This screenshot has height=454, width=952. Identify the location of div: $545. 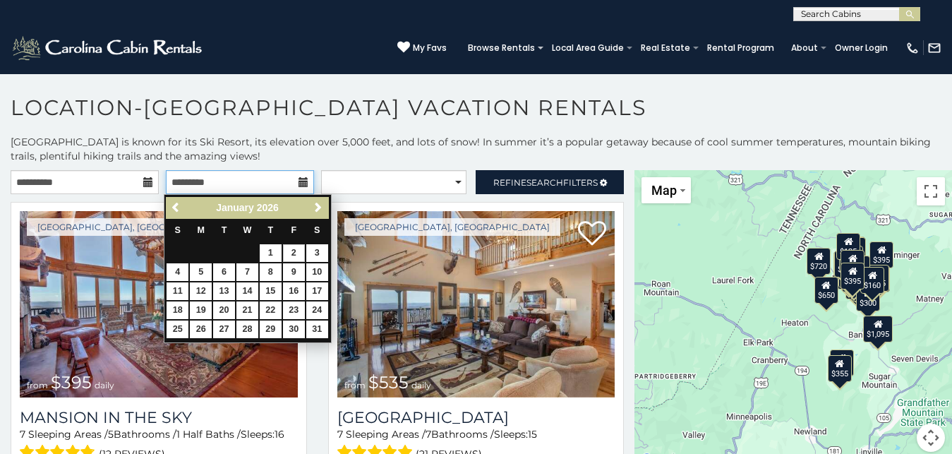
(854, 278).